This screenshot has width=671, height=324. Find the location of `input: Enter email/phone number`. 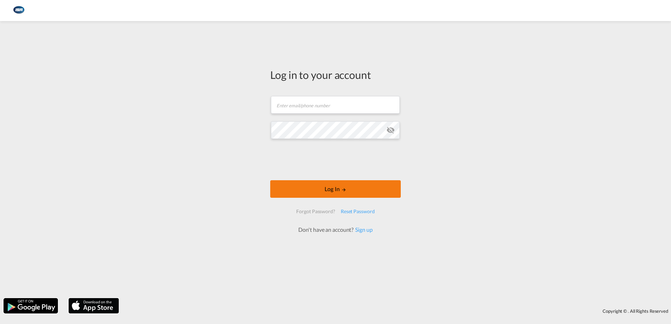

input: Enter email/phone number is located at coordinates (335, 105).